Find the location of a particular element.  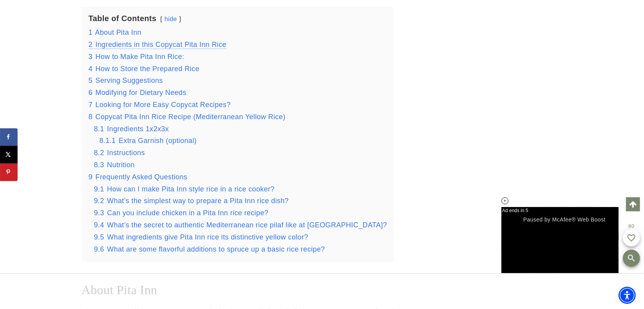

a: 3 How to Make Pita Inn Rice: is located at coordinates (136, 57).